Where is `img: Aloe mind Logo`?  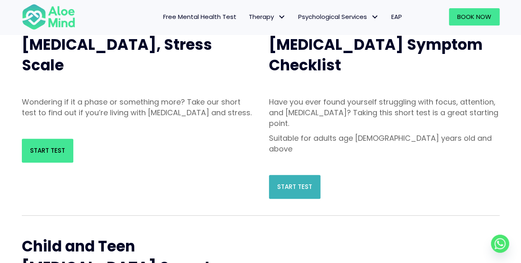 img: Aloe mind Logo is located at coordinates (49, 17).